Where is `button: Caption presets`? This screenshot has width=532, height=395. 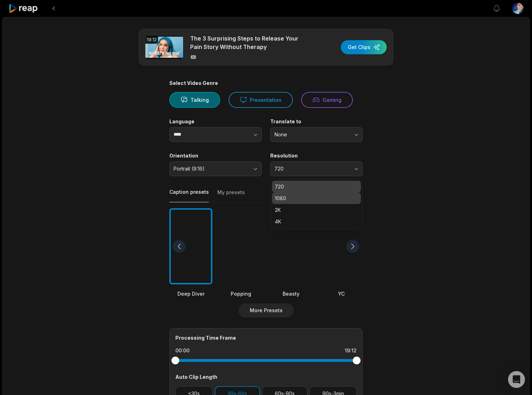
button: Caption presets is located at coordinates (189, 195).